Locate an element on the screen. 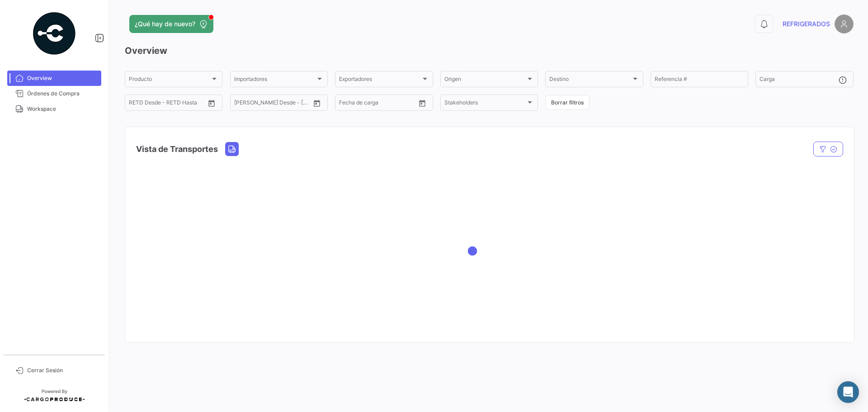 The height and width of the screenshot is (412, 868). span: Stakeholders is located at coordinates (485, 104).